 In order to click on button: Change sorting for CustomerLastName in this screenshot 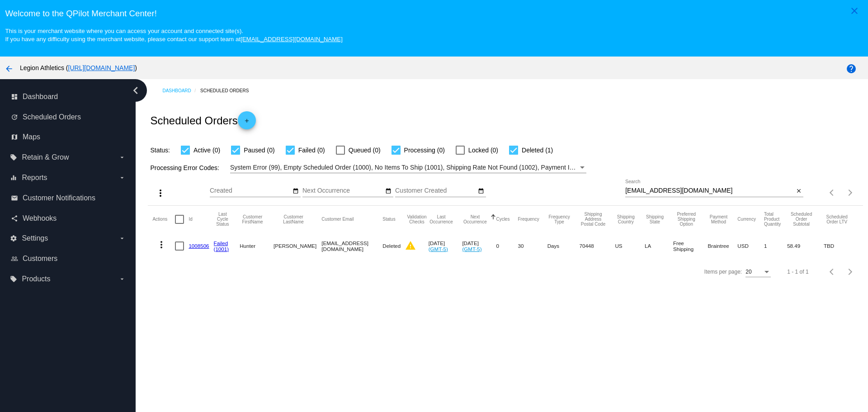, I will do `click(294, 220)`.